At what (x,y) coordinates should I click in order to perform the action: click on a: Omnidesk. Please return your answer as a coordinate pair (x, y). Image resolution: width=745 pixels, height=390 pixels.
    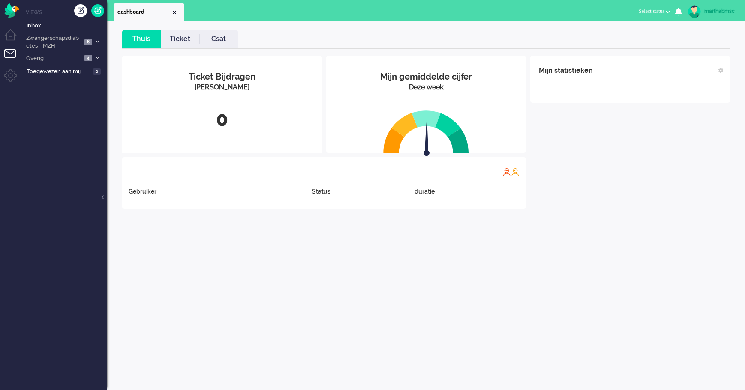
    Looking at the image, I should click on (12, 9).